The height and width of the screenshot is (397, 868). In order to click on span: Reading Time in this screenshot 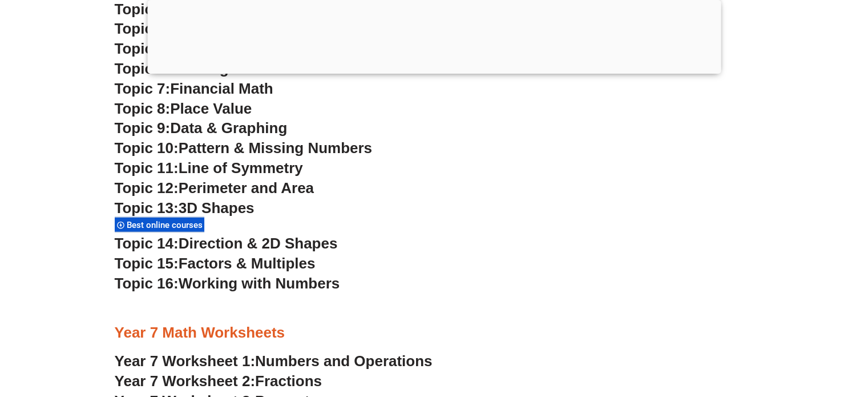, I will do `click(219, 68)`.